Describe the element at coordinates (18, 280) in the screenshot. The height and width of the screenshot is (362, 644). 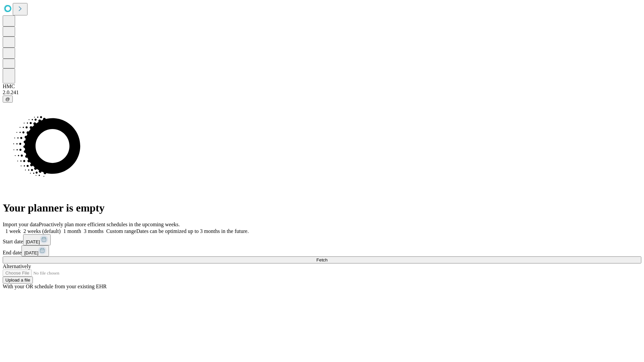
I see `button: Upload a file` at that location.